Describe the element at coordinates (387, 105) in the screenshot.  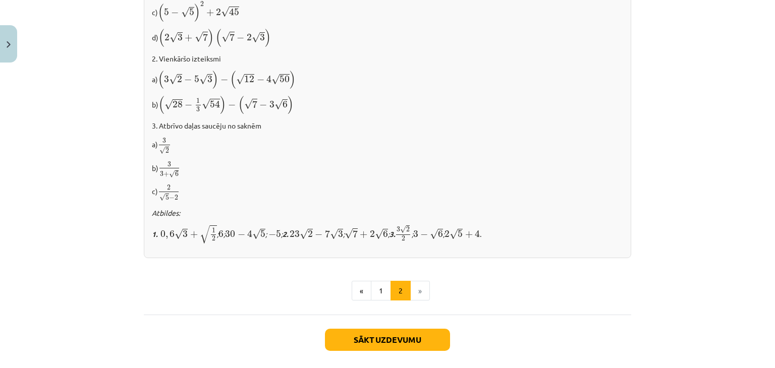
I see `p: b)` at that location.